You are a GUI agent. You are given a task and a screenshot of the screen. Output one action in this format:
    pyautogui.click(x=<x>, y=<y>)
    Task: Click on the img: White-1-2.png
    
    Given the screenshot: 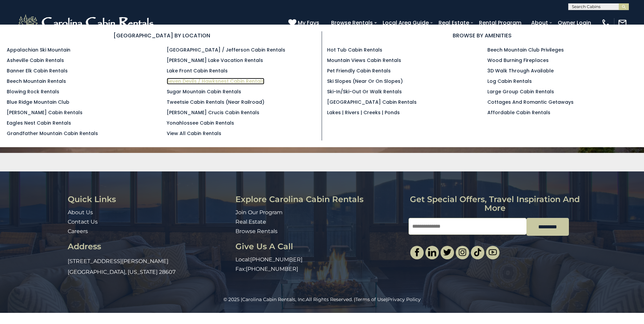 What is the action you would take?
    pyautogui.click(x=87, y=23)
    